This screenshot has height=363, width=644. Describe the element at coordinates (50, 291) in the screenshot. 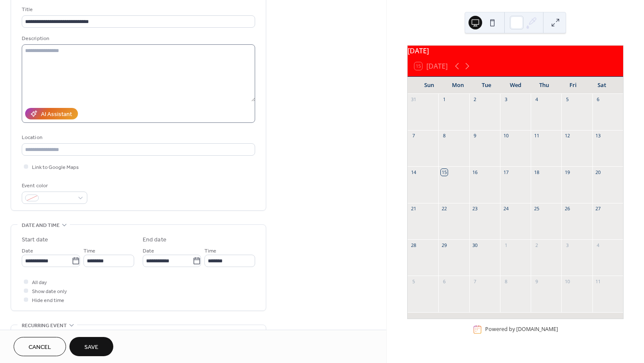

I see `span: Show date only` at that location.